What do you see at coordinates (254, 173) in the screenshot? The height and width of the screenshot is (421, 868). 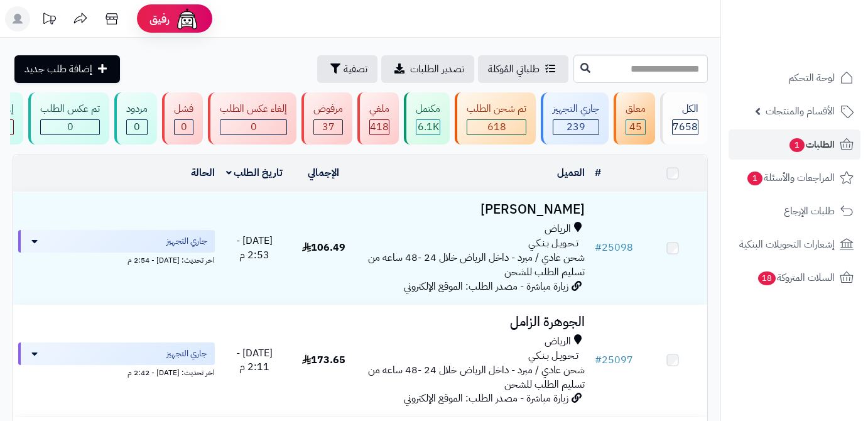 I see `a: تاريخ الطلب` at bounding box center [254, 173].